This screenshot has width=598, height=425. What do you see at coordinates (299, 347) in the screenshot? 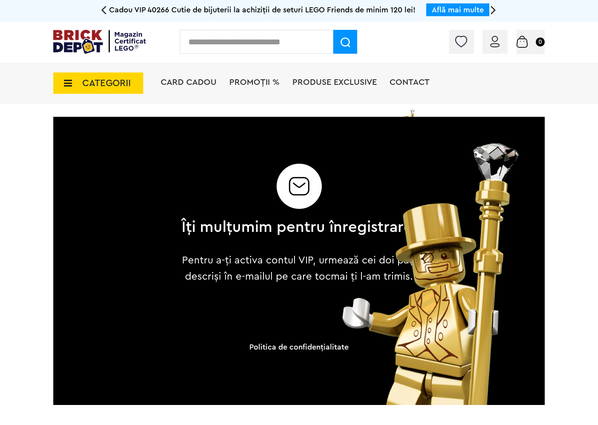
I see `a: Politica de confidenţialitate` at bounding box center [299, 347].